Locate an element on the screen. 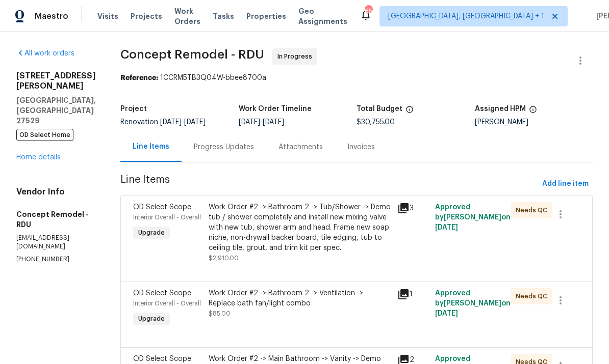 Image resolution: width=609 pixels, height=364 pixels. a: All work orders is located at coordinates (45, 53).